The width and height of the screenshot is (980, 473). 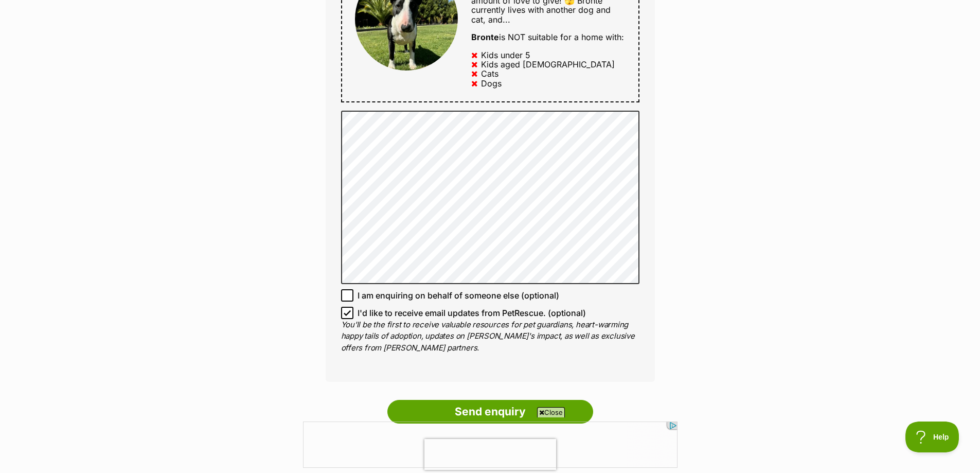 I want to click on span: Close, so click(x=551, y=412).